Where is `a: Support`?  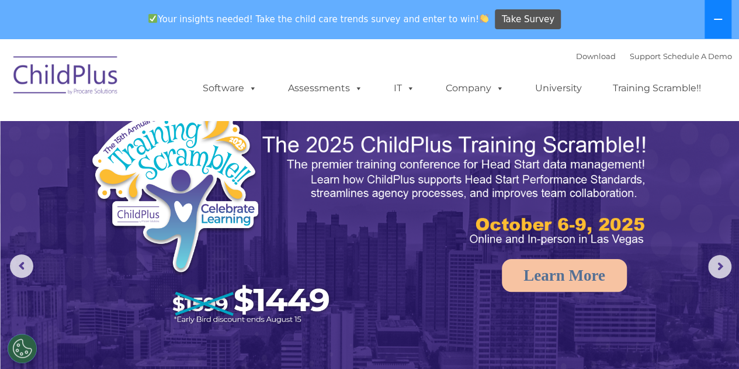
a: Support is located at coordinates (645, 56).